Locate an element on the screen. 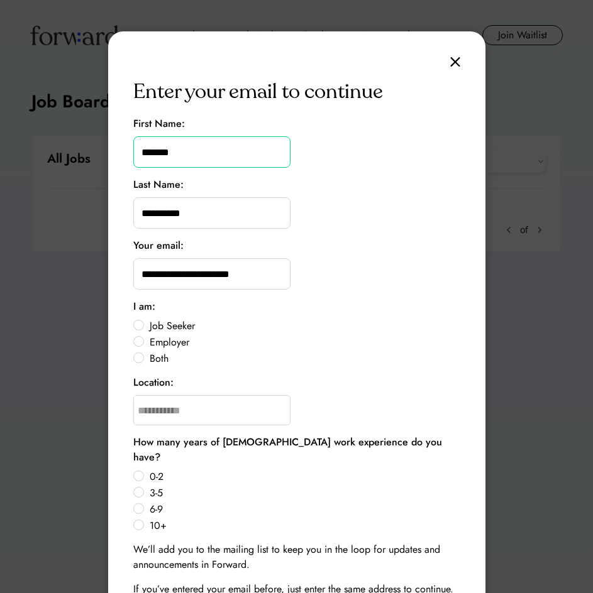 This screenshot has height=593, width=593. div: Enter your email to continue is located at coordinates (258, 92).